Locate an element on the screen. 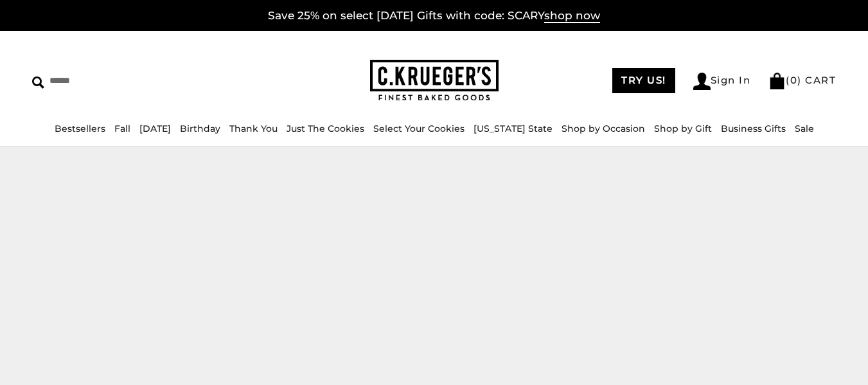  a: TRY US! is located at coordinates (644, 81).